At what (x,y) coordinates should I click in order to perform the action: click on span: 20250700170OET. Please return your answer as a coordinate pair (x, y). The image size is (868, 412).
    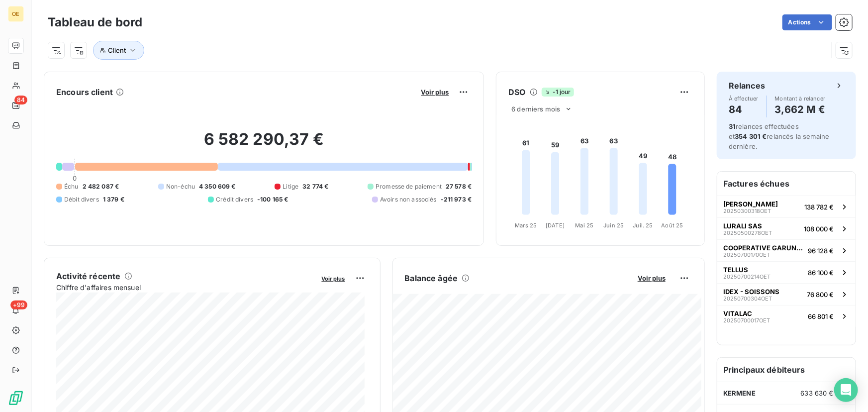
    Looking at the image, I should click on (747, 255).